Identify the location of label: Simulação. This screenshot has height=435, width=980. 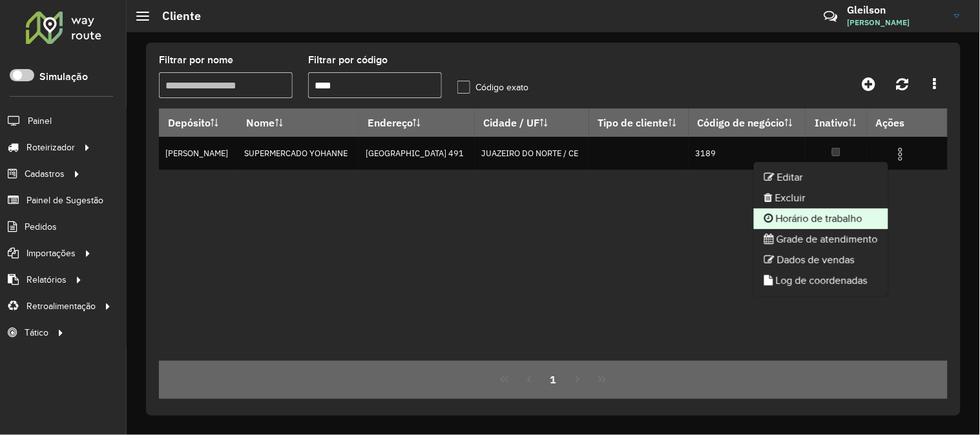
(63, 77).